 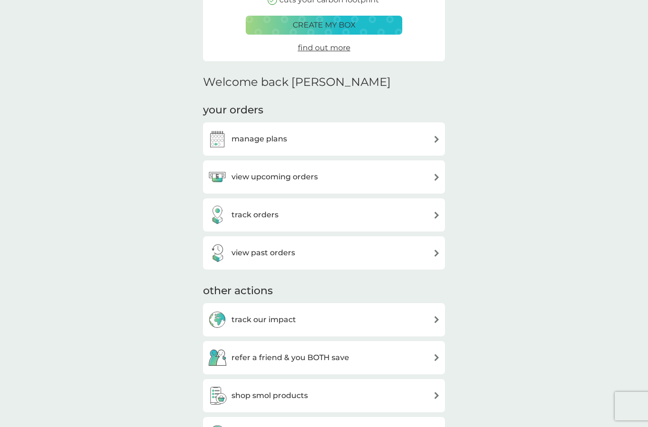 I want to click on p: create my box, so click(x=324, y=25).